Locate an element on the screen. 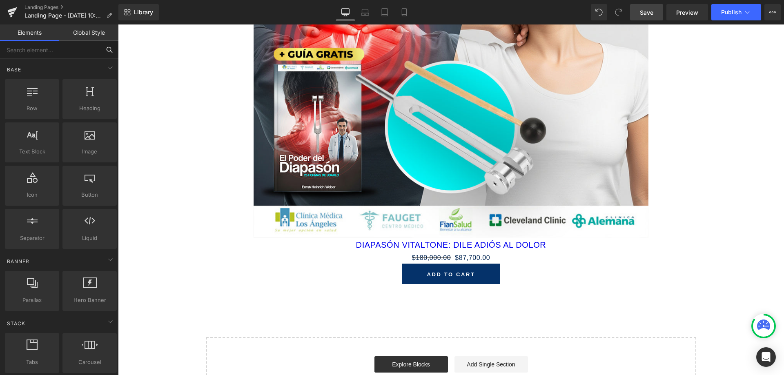 The height and width of the screenshot is (375, 784). a: Explore Blocks is located at coordinates (293, 340).